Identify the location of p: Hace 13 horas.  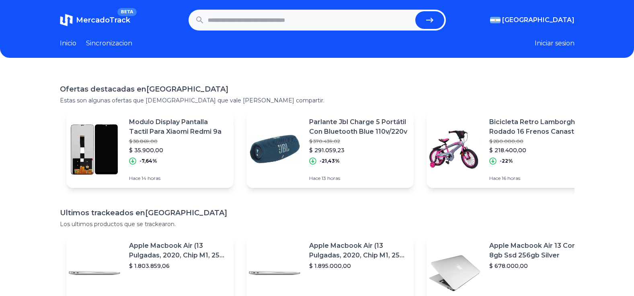
(358, 179).